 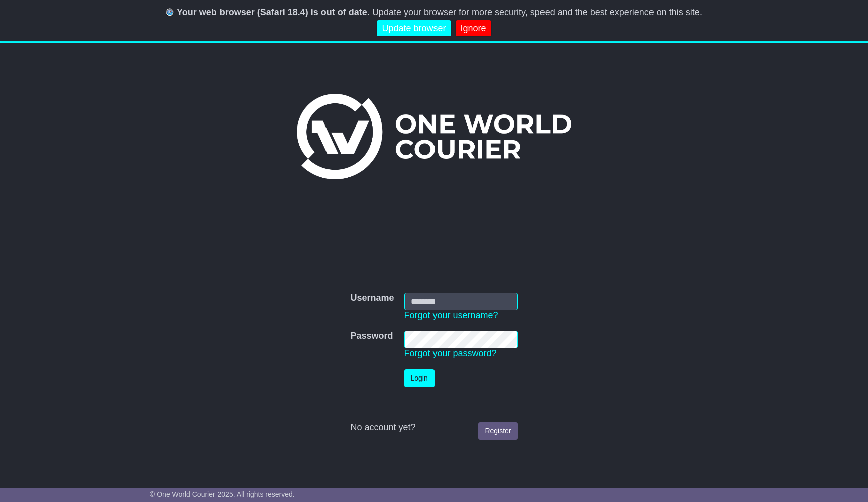 I want to click on a: Forgot your username?, so click(x=451, y=315).